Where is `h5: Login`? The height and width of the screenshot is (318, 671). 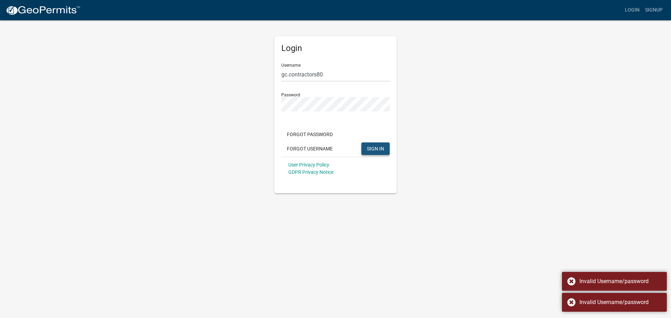
h5: Login is located at coordinates (335, 48).